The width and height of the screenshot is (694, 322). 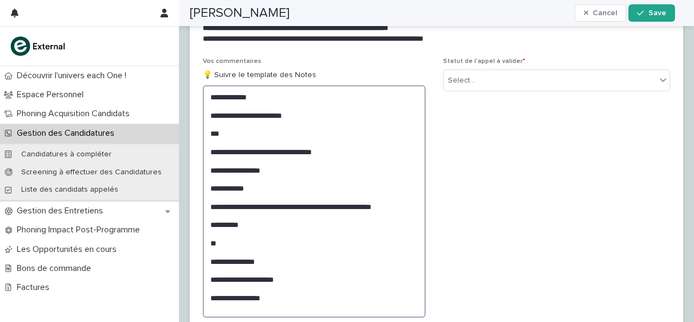 I want to click on p: Liste des candidats appelés, so click(x=69, y=189).